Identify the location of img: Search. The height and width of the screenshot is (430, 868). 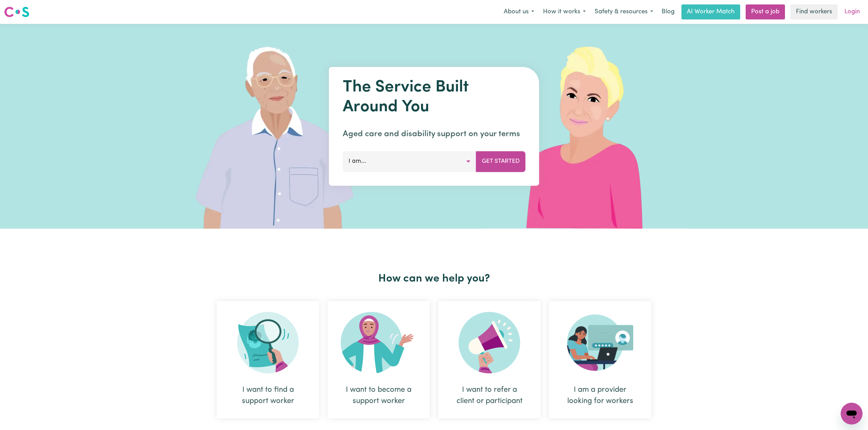
(268, 343).